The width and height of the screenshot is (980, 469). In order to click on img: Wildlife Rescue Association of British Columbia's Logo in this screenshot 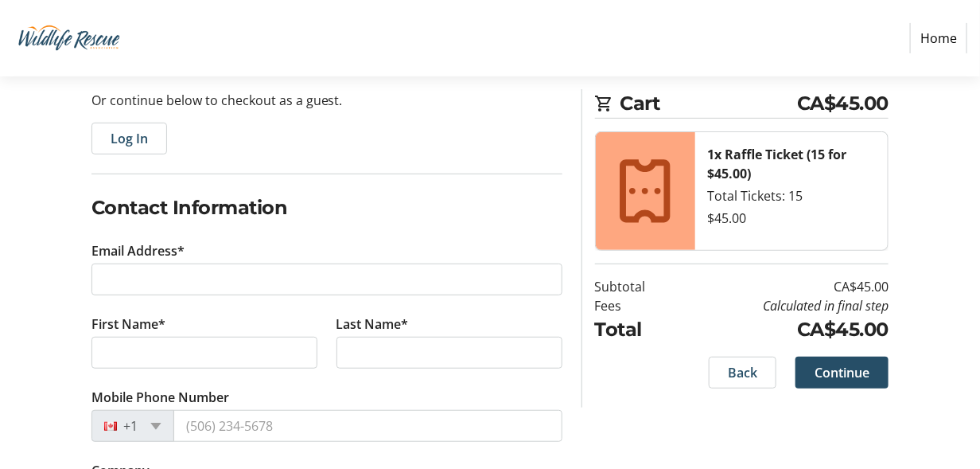, I will do `click(69, 39)`.